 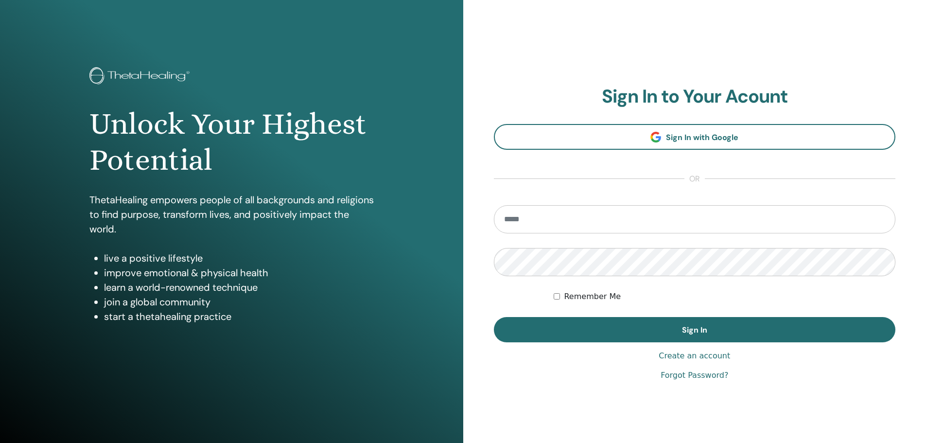 What do you see at coordinates (239, 317) in the screenshot?
I see `li: start a thetahealing practice` at bounding box center [239, 317].